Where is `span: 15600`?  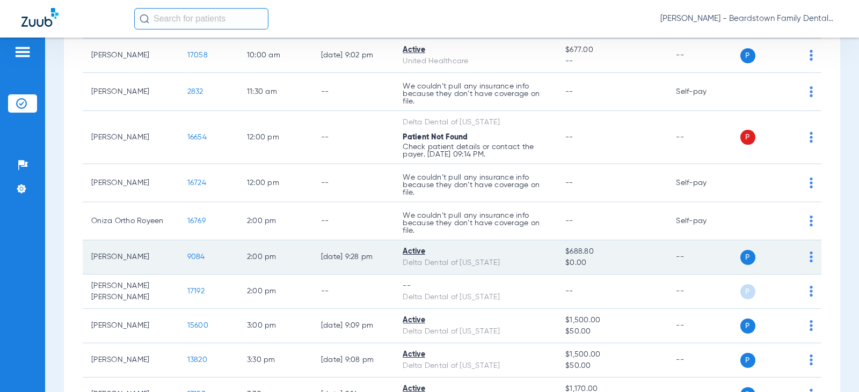
span: 15600 is located at coordinates (198, 326).